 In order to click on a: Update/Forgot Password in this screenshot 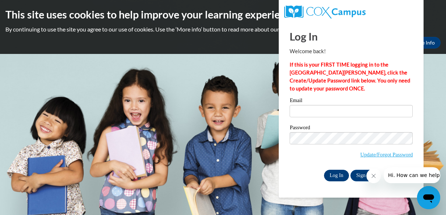, I will do `click(386, 154)`.